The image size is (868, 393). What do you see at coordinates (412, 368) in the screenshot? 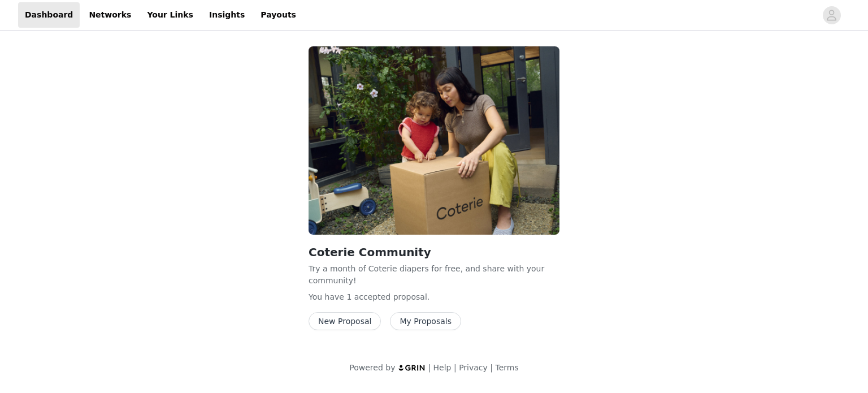
I see `img: logo` at bounding box center [412, 368].